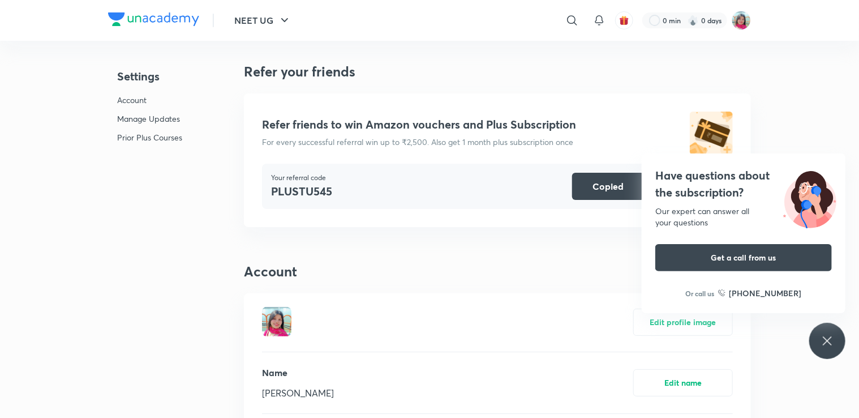 The image size is (859, 418). Describe the element at coordinates (302, 178) in the screenshot. I see `p: Your referral code` at that location.